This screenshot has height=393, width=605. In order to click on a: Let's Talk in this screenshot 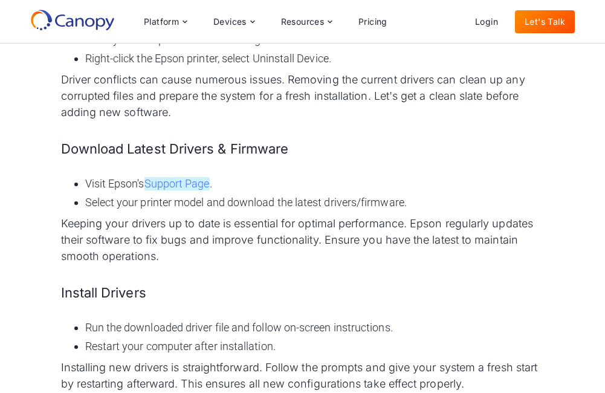, I will do `click(545, 22)`.